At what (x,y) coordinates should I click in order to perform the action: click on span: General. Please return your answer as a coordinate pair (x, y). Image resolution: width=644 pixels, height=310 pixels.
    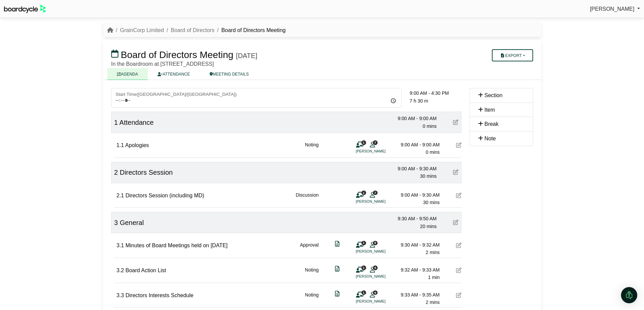
    Looking at the image, I should click on (131, 223).